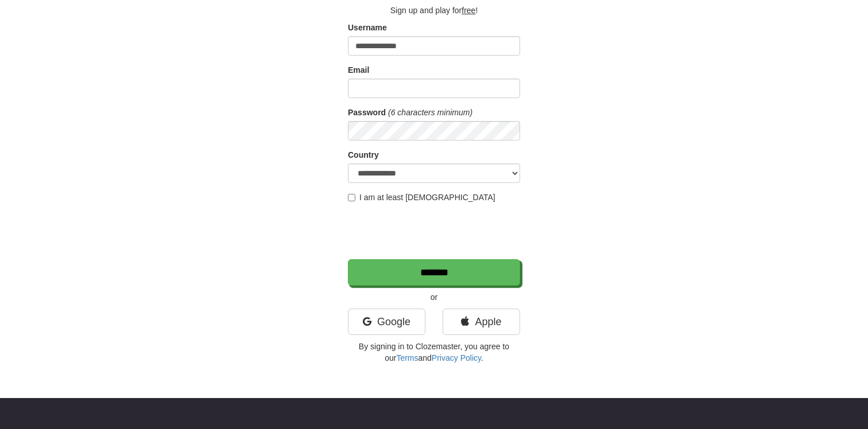  Describe the element at coordinates (387, 321) in the screenshot. I see `a: Google` at that location.